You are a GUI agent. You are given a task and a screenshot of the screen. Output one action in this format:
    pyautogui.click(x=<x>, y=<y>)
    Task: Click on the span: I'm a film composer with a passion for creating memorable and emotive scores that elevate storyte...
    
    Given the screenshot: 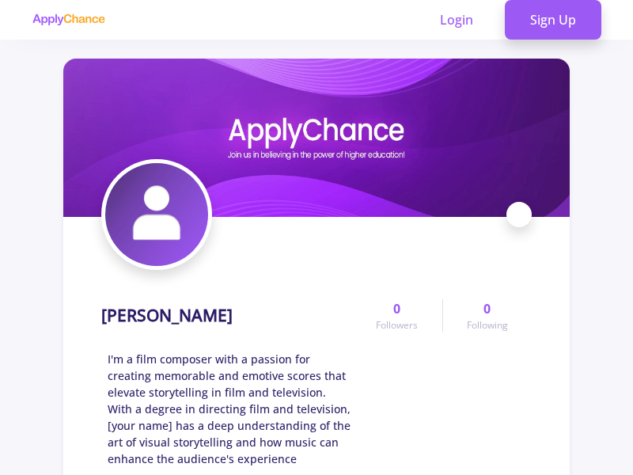 What is the action you would take?
    pyautogui.click(x=230, y=408)
    